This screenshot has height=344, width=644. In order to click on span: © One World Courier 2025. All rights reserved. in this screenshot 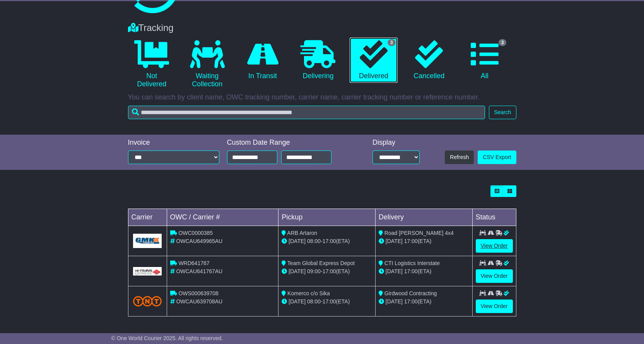, I will do `click(167, 338)`.